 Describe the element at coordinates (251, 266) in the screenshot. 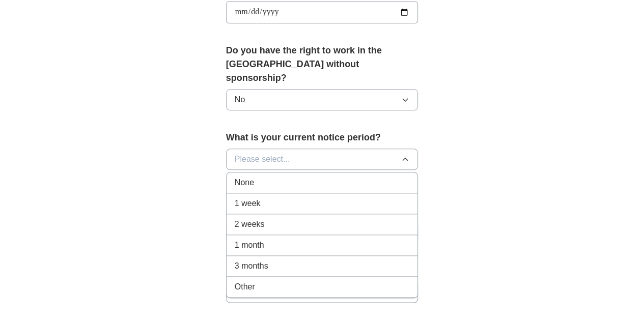

I see `span: 3 months` at that location.